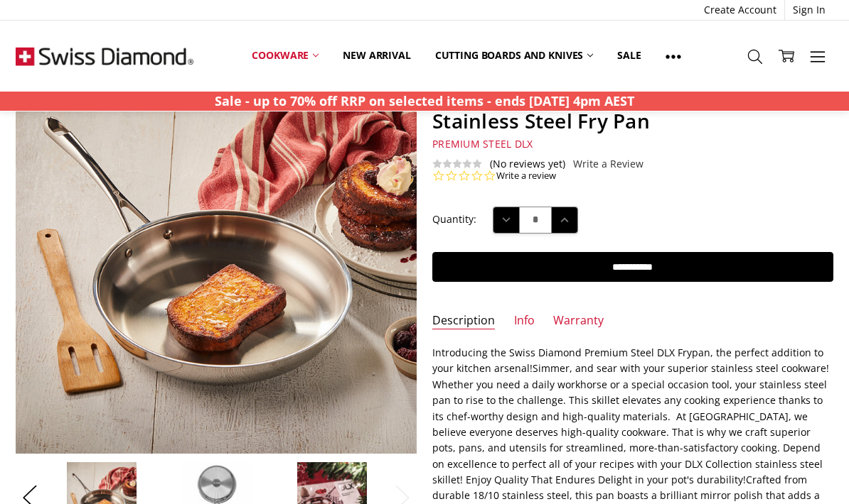 The image size is (849, 504). What do you see at coordinates (632, 109) in the screenshot?
I see `h1: Premium Steel Induction DLX 20cm Stainless Steel Fry Pan` at bounding box center [632, 109].